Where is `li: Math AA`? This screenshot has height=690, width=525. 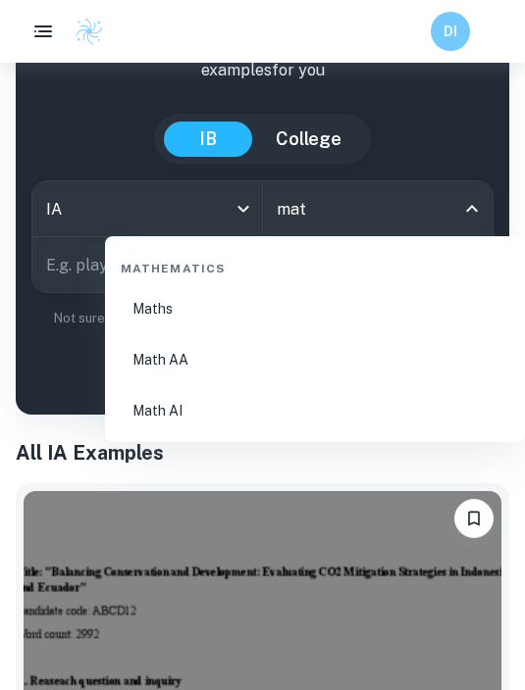
li: Math AA is located at coordinates (315, 360).